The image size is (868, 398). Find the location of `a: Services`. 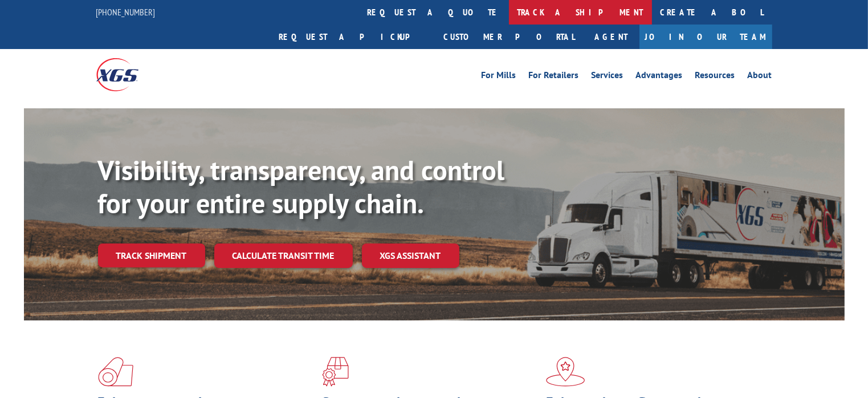

a: Services is located at coordinates (608, 77).